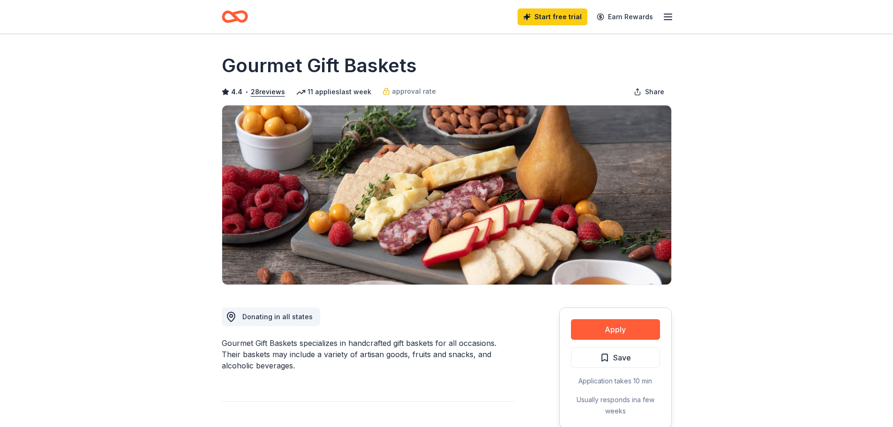  What do you see at coordinates (237, 92) in the screenshot?
I see `span: 4.4` at bounding box center [237, 92].